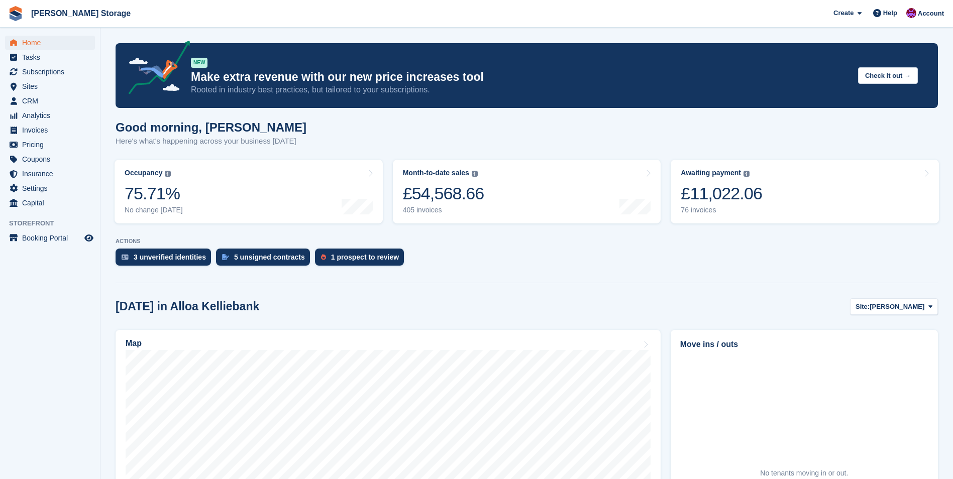  What do you see at coordinates (89, 238) in the screenshot?
I see `a: Preview store` at bounding box center [89, 238].